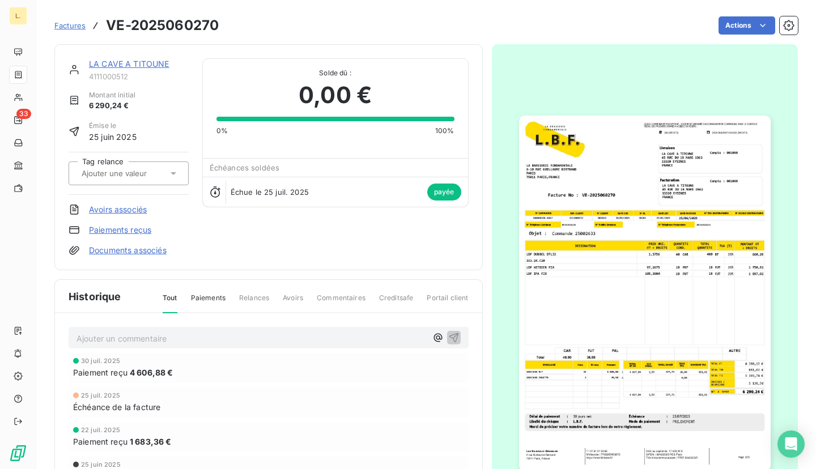 The width and height of the screenshot is (816, 469). What do you see at coordinates (445, 131) in the screenshot?
I see `span: 100%` at bounding box center [445, 131].